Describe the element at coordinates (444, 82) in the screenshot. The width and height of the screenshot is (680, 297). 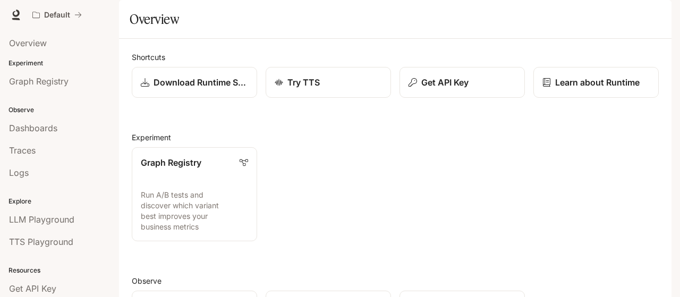
I see `p: Get API Key` at that location.